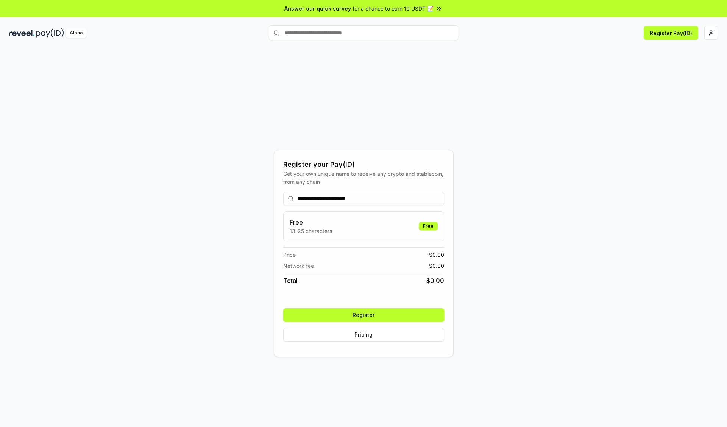 The image size is (727, 427). Describe the element at coordinates (428, 226) in the screenshot. I see `div: Free` at that location.